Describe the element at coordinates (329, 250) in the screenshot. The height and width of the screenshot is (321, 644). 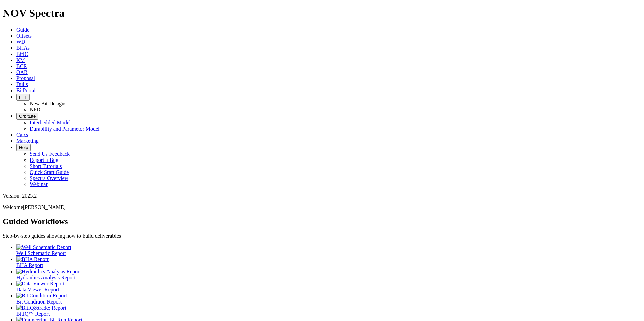
I see `a: Well Schematic Report Well Schematic Report` at that location.